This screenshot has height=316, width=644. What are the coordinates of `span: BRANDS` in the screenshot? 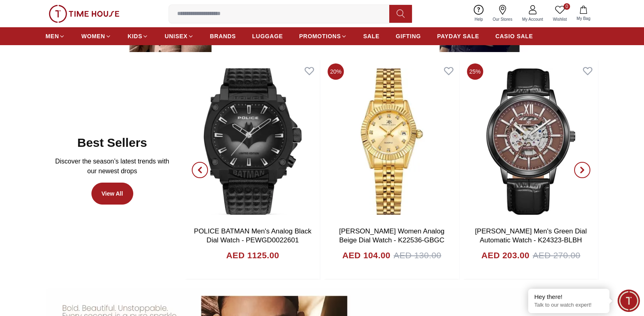 It's located at (223, 36).